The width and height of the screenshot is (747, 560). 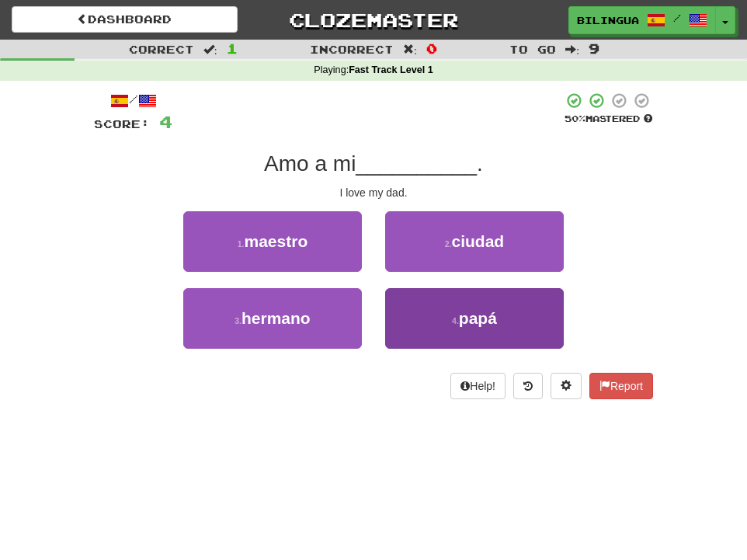 I want to click on span: Incorrect, so click(x=351, y=49).